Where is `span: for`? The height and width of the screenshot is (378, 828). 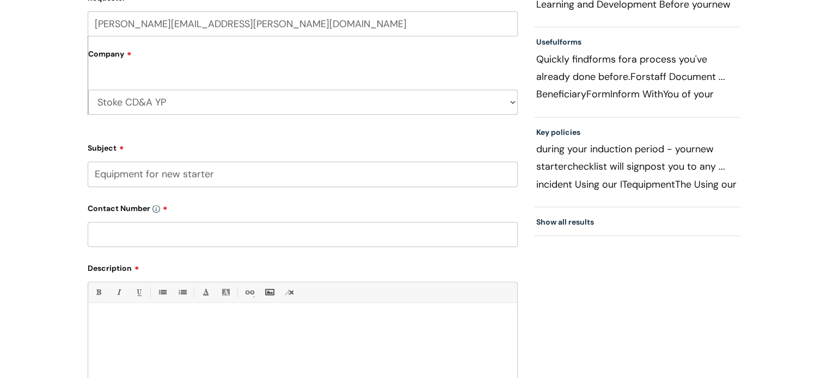
span: for is located at coordinates (625, 59).